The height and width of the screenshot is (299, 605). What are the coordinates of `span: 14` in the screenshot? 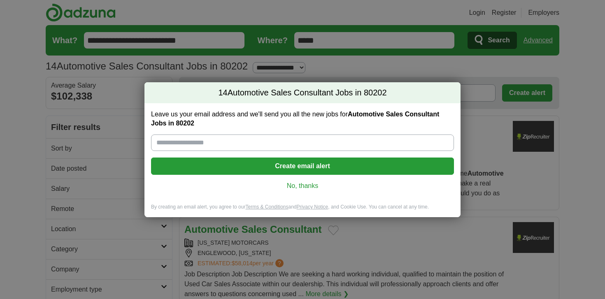 It's located at (223, 93).